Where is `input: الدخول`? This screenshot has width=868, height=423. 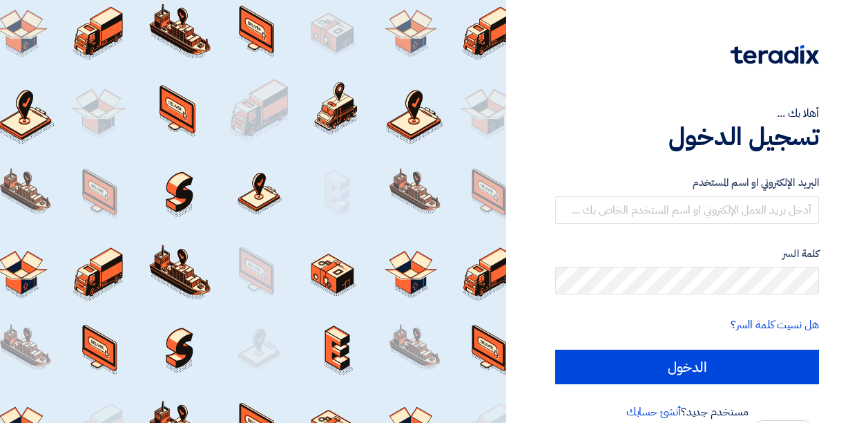
input: الدخول is located at coordinates (688, 366).